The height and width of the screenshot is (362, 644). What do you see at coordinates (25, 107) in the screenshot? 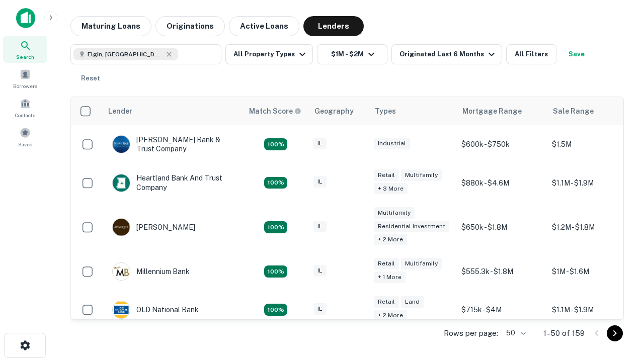
I see `div: Contacts` at bounding box center [25, 107].